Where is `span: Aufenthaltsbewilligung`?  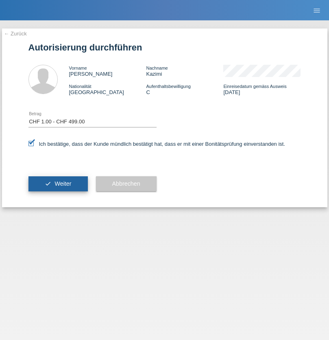 span: Aufenthaltsbewilligung is located at coordinates (168, 86).